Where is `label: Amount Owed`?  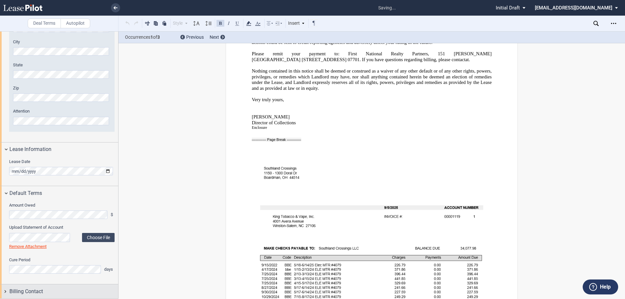
label: Amount Owed is located at coordinates (62, 205).